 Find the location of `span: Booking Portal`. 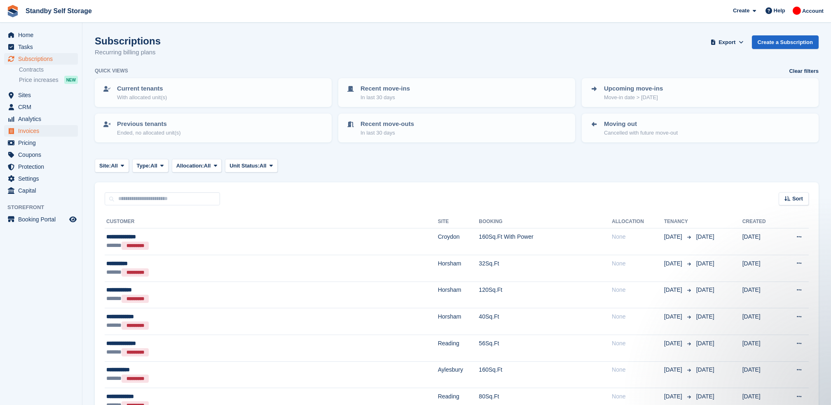

span: Booking Portal is located at coordinates (43, 220).